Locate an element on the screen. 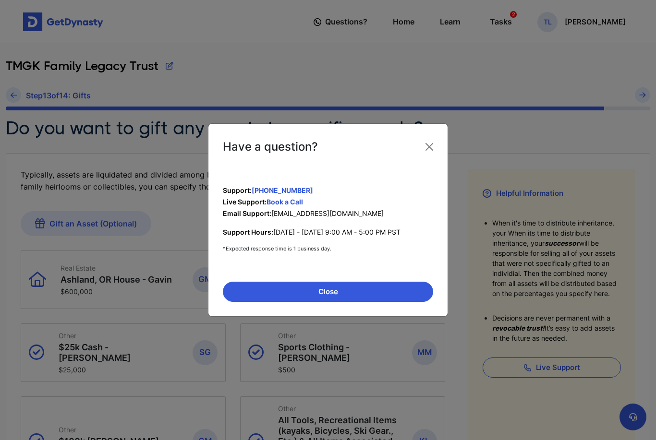  span: Support Hours: is located at coordinates (248, 232).